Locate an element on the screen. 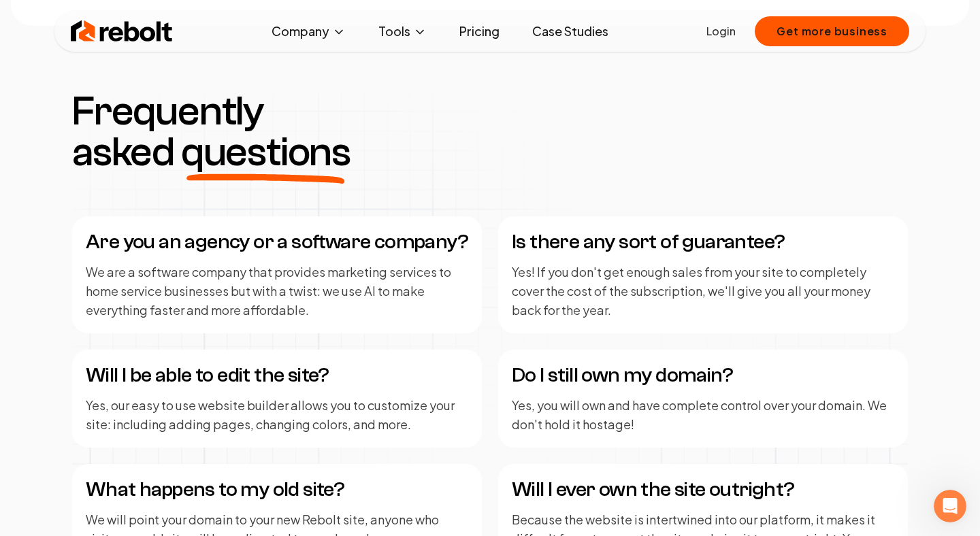 Image resolution: width=980 pixels, height=536 pixels. a: Pricing is located at coordinates (479, 31).